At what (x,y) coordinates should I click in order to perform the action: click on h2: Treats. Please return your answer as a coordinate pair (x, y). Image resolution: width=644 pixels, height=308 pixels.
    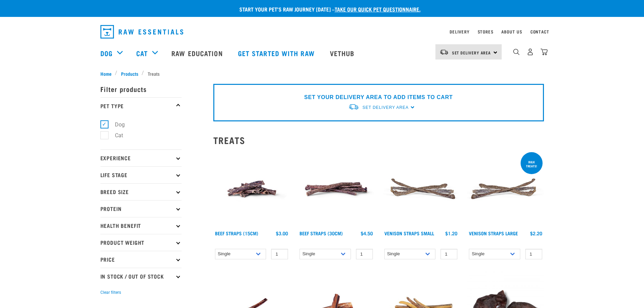
    Looking at the image, I should click on (378, 140).